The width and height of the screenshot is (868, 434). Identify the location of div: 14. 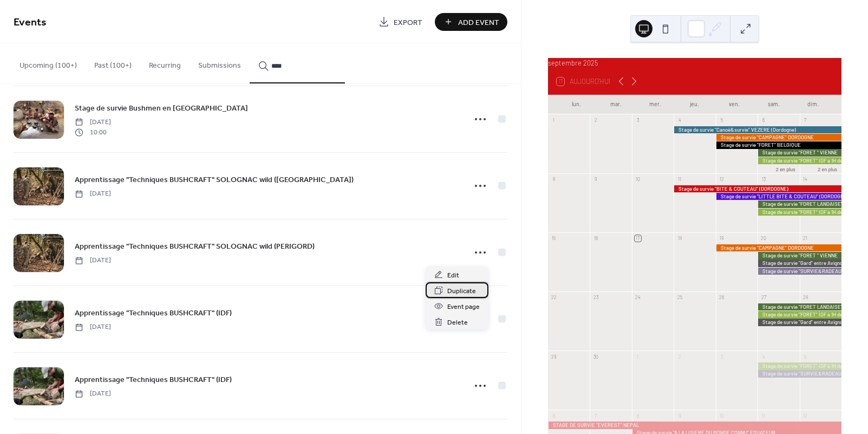
(805, 180).